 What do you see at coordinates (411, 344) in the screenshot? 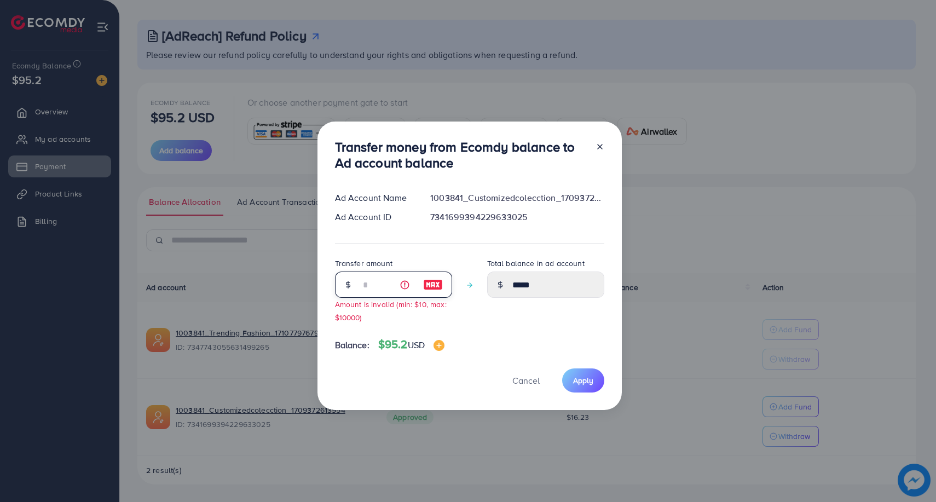
I see `h4: $95.2` at bounding box center [411, 344].